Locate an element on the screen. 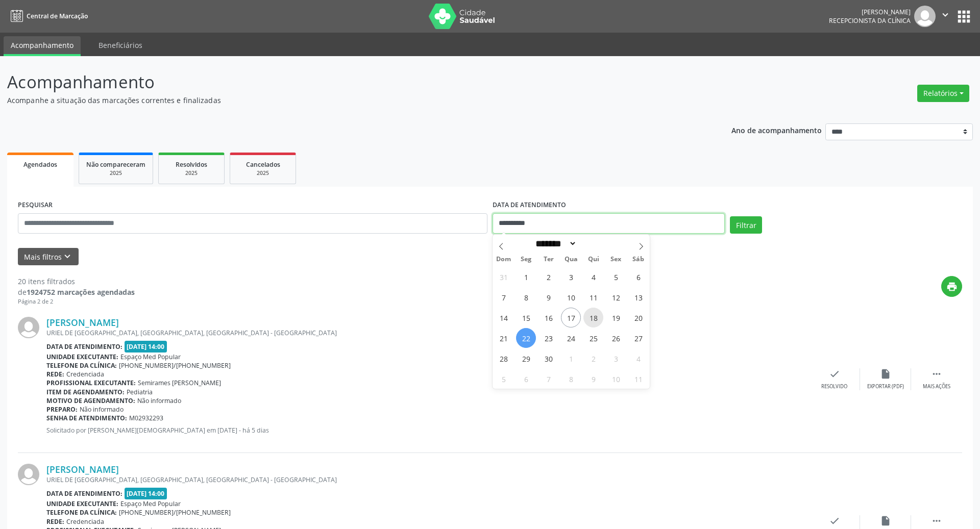  a: Acompanhamento is located at coordinates (42, 46).